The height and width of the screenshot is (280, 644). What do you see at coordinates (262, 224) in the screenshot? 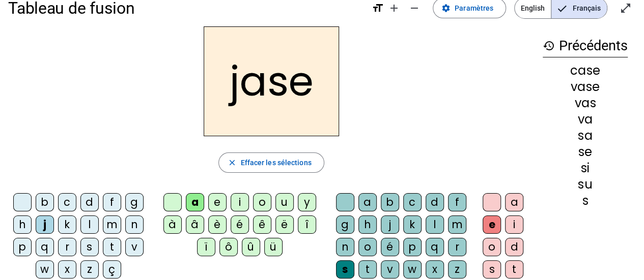
I see `div: ê` at bounding box center [262, 224].